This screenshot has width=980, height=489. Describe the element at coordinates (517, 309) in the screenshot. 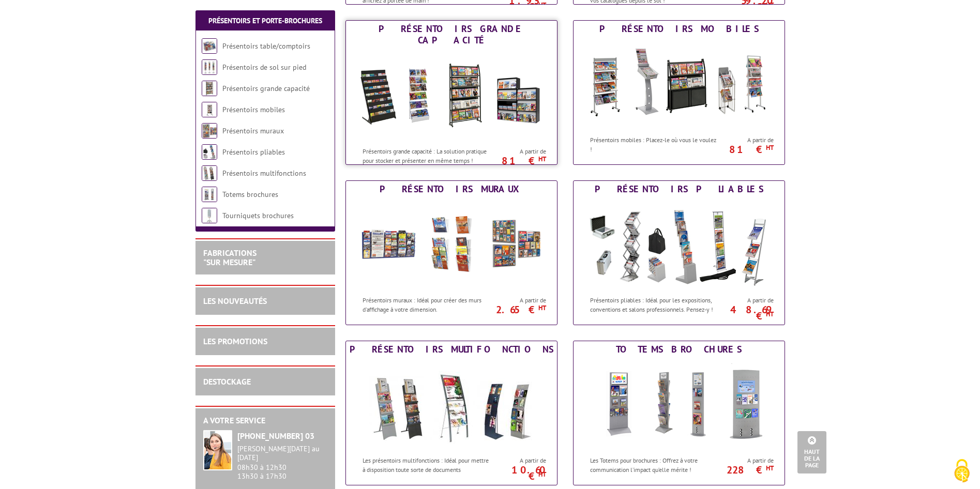

I see `p: 2.65 €` at that location.